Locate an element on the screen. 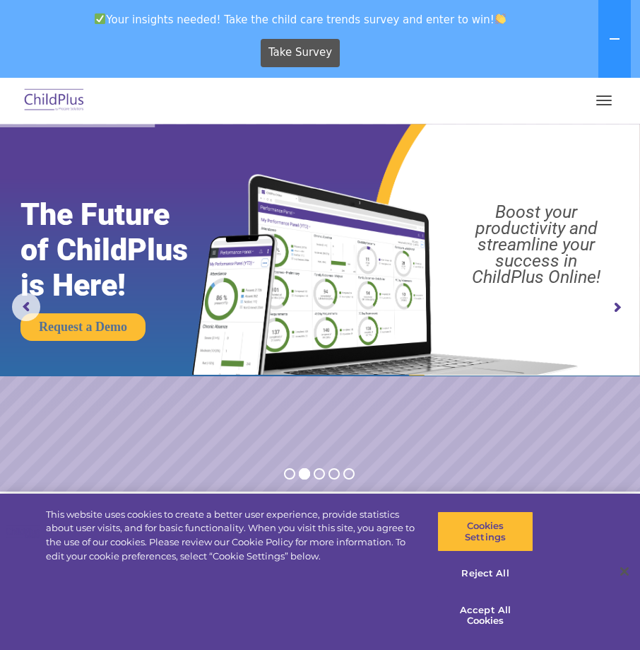  rs-layer: Boost your productivity and streamline your success in ChildPlus Online! is located at coordinates (537, 244).